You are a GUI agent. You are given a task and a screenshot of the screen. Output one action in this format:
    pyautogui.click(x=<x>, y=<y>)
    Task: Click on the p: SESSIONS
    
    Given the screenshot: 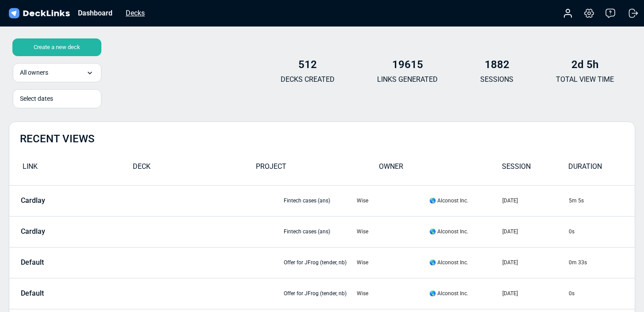 What is the action you would take?
    pyautogui.click(x=497, y=79)
    